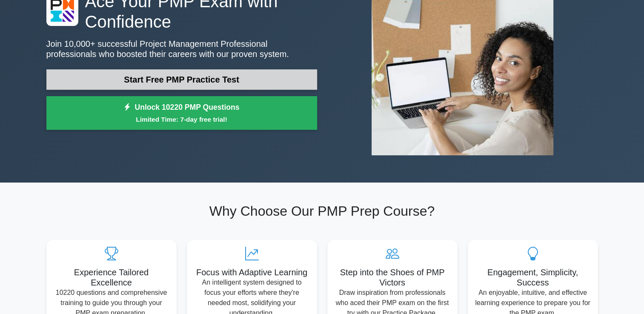 The height and width of the screenshot is (314, 644). I want to click on h5: Experience Tailored Excellence, so click(112, 277).